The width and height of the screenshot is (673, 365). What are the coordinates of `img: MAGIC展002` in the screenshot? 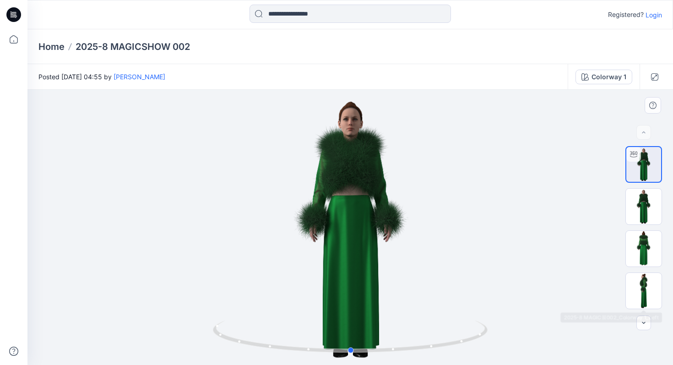 It's located at (643, 164).